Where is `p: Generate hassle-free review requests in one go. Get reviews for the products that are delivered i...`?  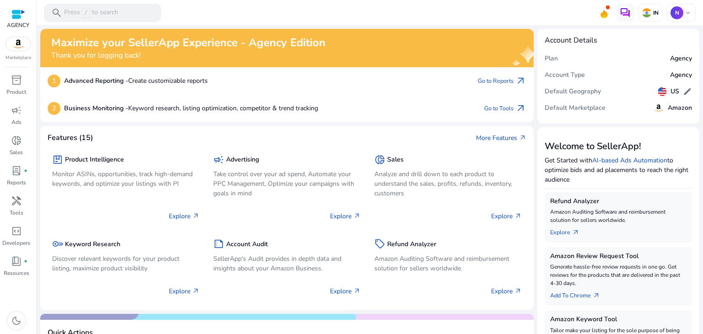
p: Generate hassle-free review requests in one go. Get reviews for the products that are delivered i... is located at coordinates (618, 275).